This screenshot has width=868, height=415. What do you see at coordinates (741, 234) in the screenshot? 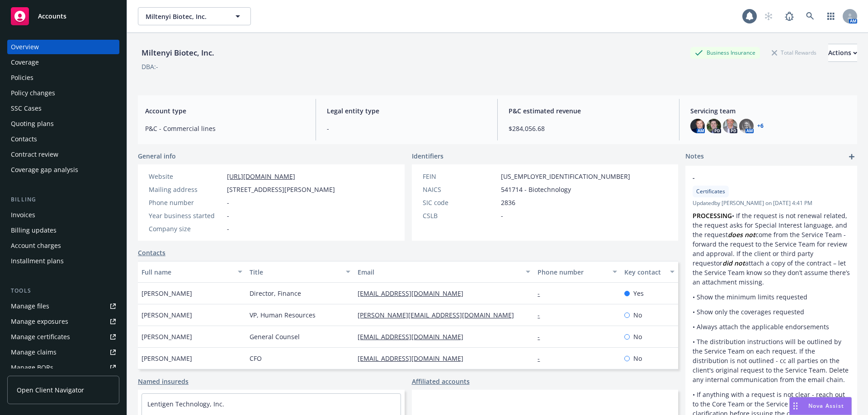
I see `em: does not` at bounding box center [741, 234].